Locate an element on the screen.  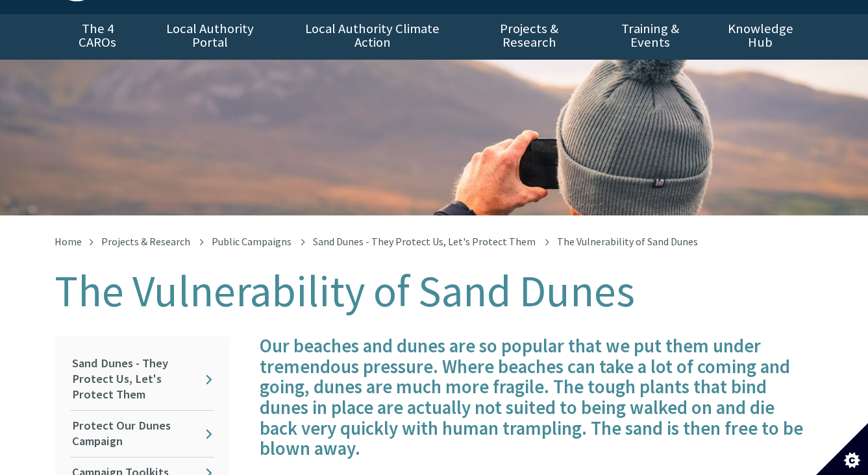
a: Home is located at coordinates (68, 241).